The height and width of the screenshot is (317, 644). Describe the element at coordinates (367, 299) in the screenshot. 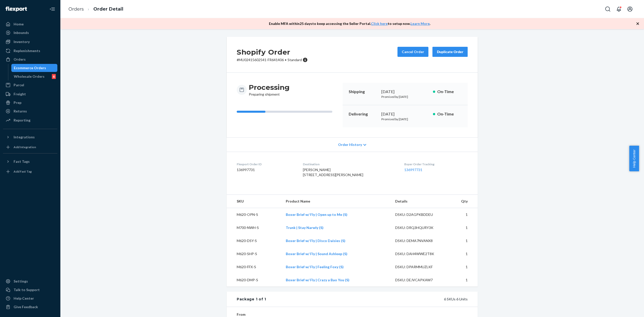

I see `div: 6 SKUs 6 Units` at that location.